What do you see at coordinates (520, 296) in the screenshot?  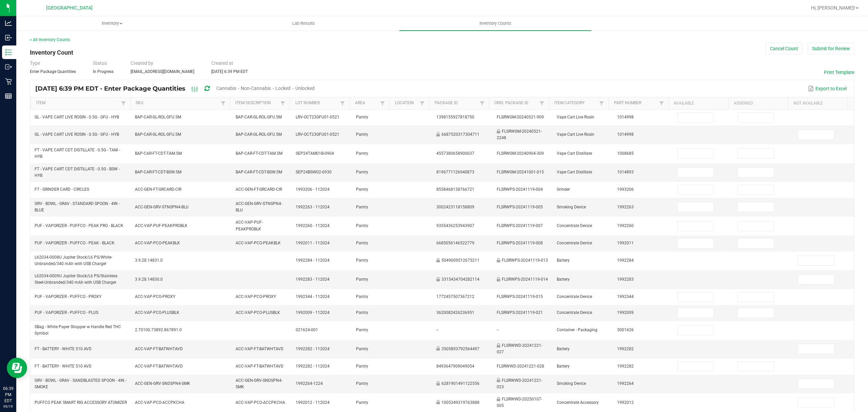 I see `span: FLSRWPS-20241119-015` at bounding box center [520, 296].